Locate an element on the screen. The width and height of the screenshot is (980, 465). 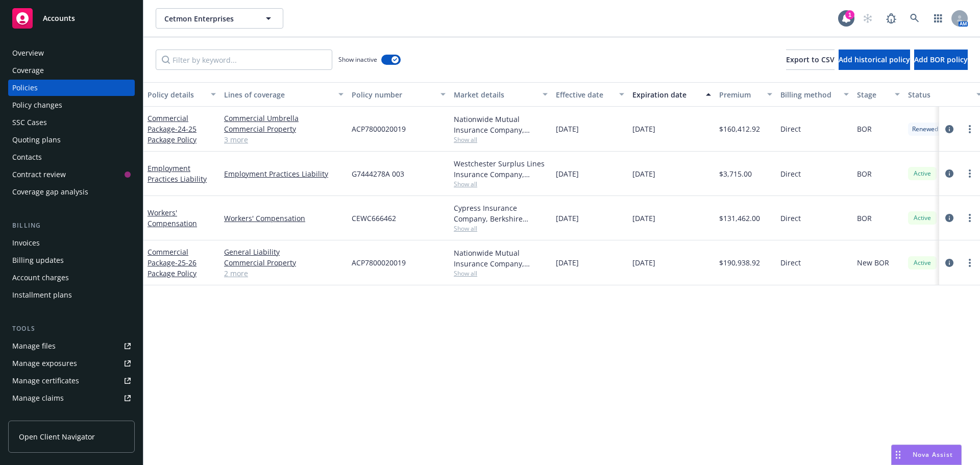
button: Stage is located at coordinates (879, 95).